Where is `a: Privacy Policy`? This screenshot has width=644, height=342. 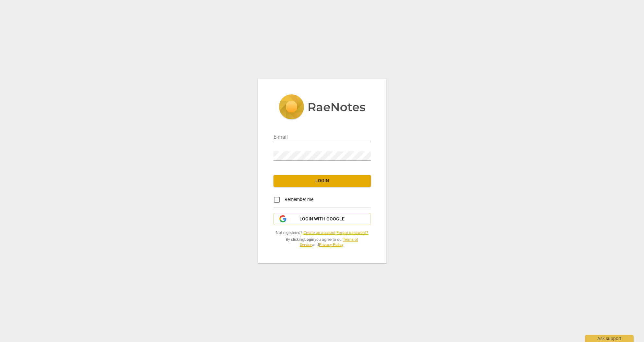
a: Privacy Policy is located at coordinates (331, 245).